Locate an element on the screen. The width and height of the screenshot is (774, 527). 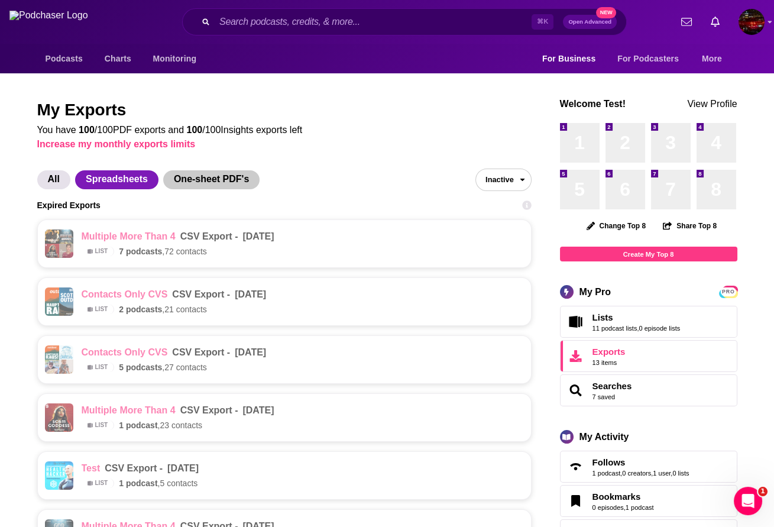
a: Multiple more than 4 is located at coordinates (128, 411).